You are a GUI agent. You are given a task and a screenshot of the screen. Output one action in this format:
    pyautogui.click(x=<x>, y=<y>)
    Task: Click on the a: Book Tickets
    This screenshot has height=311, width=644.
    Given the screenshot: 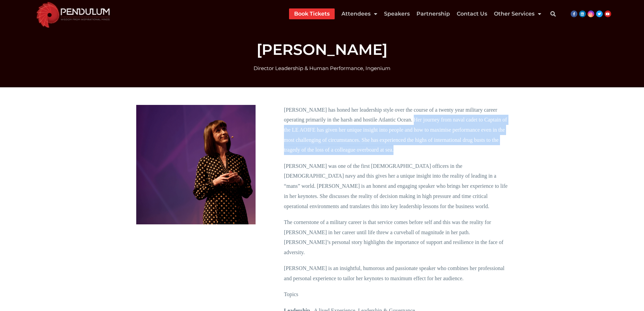 What is the action you would take?
    pyautogui.click(x=312, y=14)
    